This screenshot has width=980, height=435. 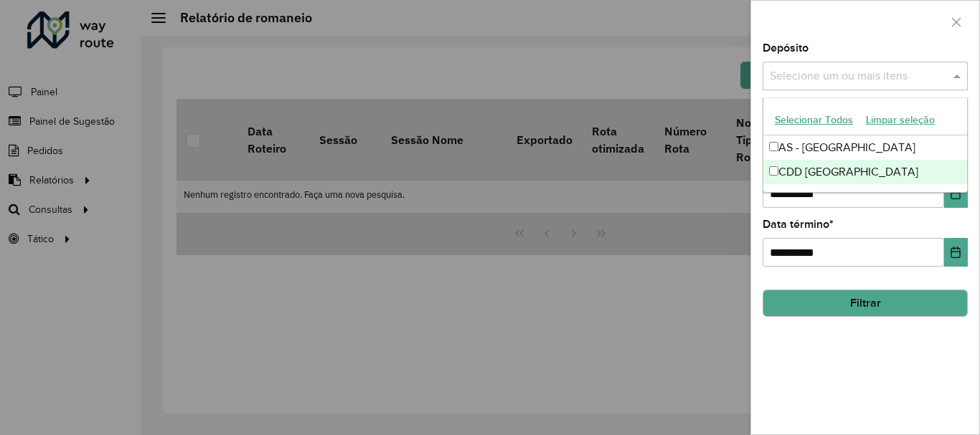 I want to click on label: Data término, so click(x=798, y=225).